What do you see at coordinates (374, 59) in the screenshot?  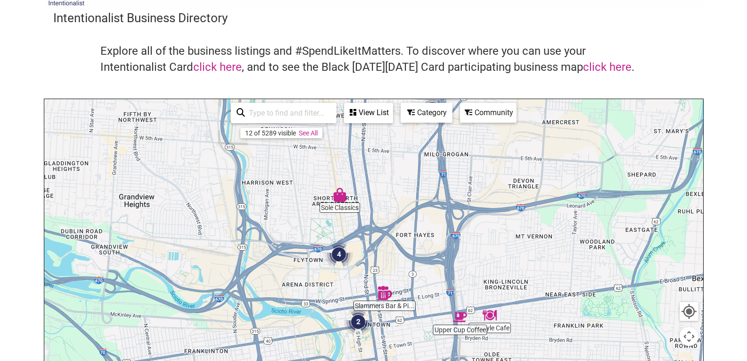 I see `h4: Explore all of the business listings and #SpendLikeItMatters. To discover where you can use your ...` at bounding box center [374, 59].